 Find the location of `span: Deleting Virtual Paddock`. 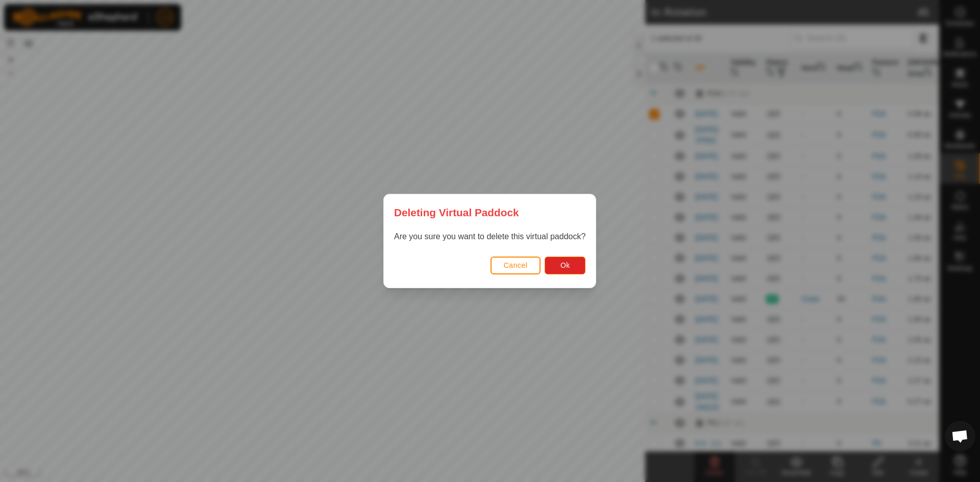

span: Deleting Virtual Paddock is located at coordinates (457, 213).